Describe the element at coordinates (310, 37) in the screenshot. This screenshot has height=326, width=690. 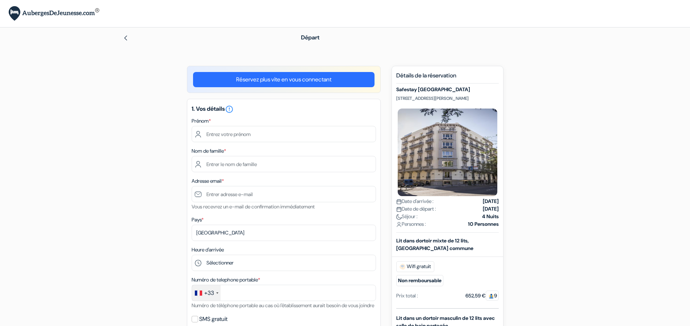
I see `span: Départ` at that location.